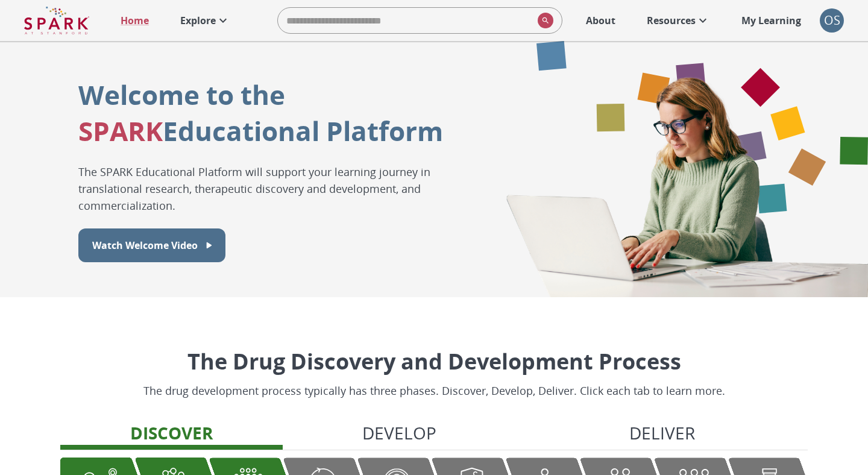 The image size is (868, 475). Describe the element at coordinates (600, 20) in the screenshot. I see `p: About` at that location.